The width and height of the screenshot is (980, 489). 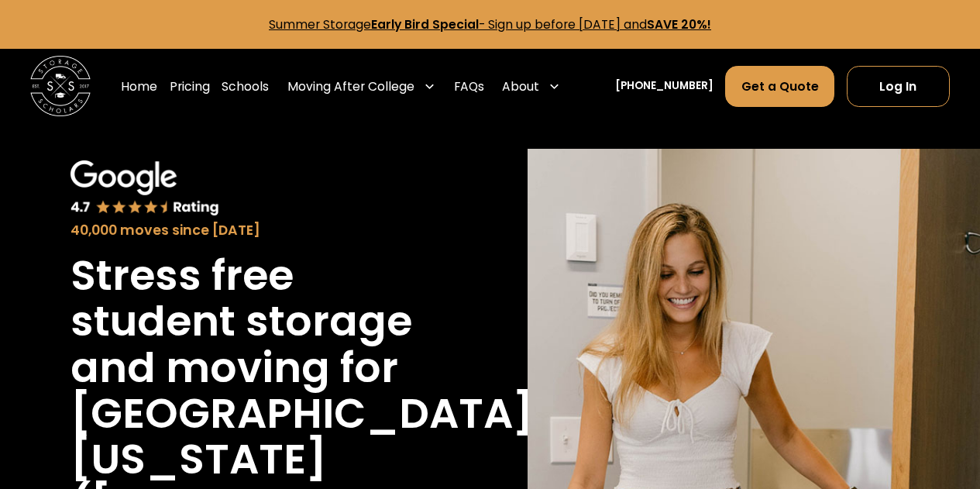 What do you see at coordinates (138, 86) in the screenshot?
I see `a: Home` at bounding box center [138, 86].